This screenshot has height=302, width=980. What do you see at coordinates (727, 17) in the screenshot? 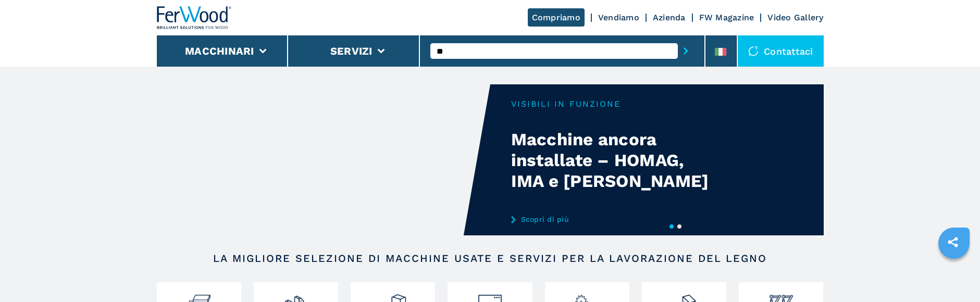
I see `a: FW Magazine` at bounding box center [727, 17].